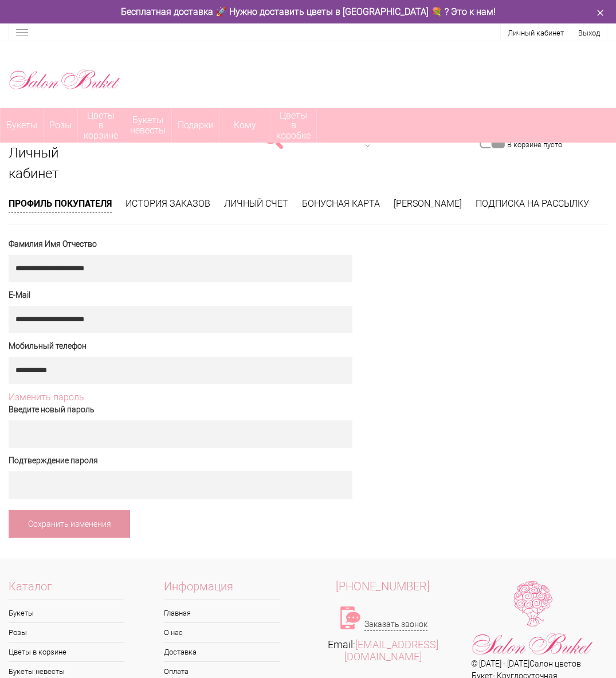 The width and height of the screenshot is (616, 678). I want to click on a: Цветы в коробке, so click(294, 125).